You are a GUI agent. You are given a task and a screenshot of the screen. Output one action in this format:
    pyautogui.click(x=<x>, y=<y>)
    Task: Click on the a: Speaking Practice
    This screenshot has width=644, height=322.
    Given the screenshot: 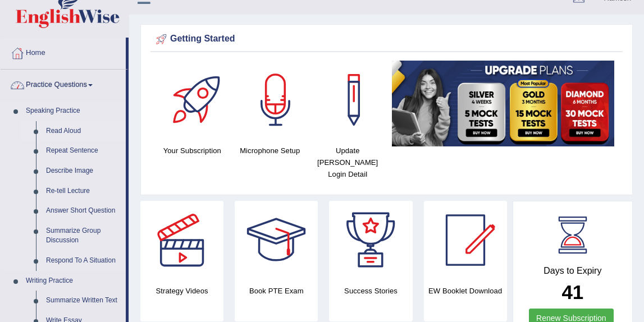 What is the action you would take?
    pyautogui.click(x=73, y=111)
    